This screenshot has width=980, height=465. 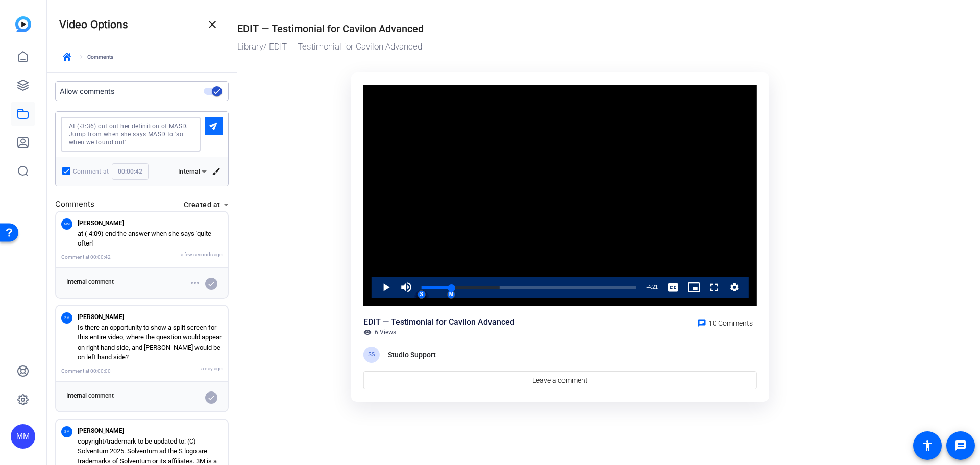 What do you see at coordinates (214, 125) in the screenshot?
I see `mat-icon: send` at bounding box center [214, 125].